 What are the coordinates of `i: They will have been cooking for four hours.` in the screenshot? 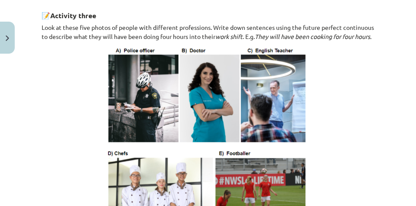 It's located at (313, 36).